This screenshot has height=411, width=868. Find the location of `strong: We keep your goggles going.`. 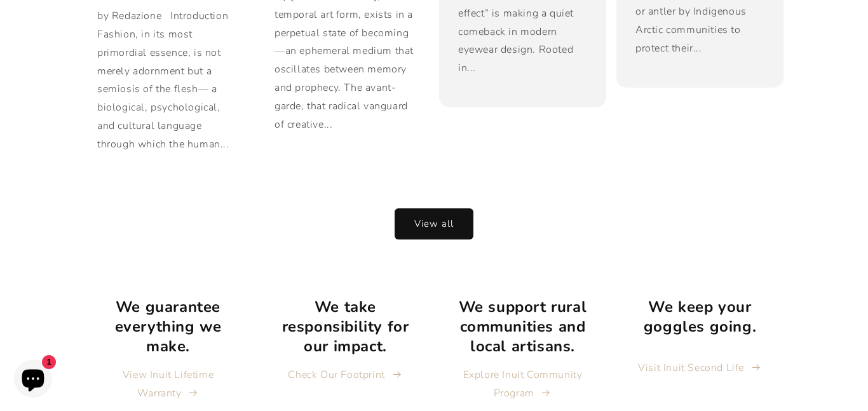

strong: We keep your goggles going. is located at coordinates (700, 316).